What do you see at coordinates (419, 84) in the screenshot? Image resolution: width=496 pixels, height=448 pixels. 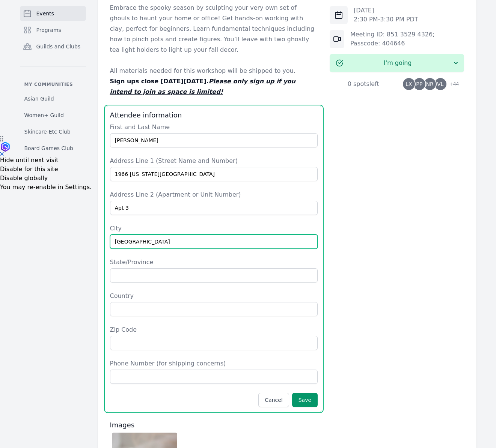 I see `span: PP` at bounding box center [419, 84].